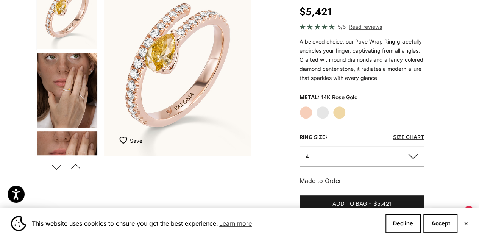 The image size is (479, 239). Describe the element at coordinates (382, 204) in the screenshot. I see `span: $5,421` at that location.